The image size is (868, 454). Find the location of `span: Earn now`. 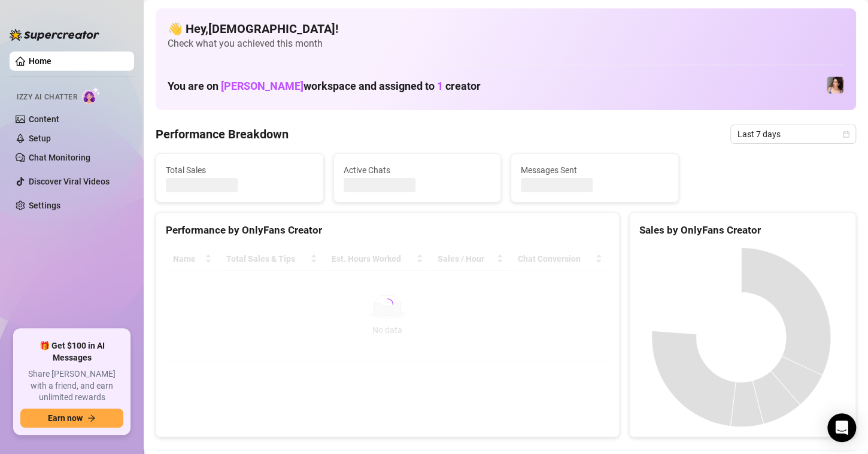

span: Earn now is located at coordinates (66, 418).